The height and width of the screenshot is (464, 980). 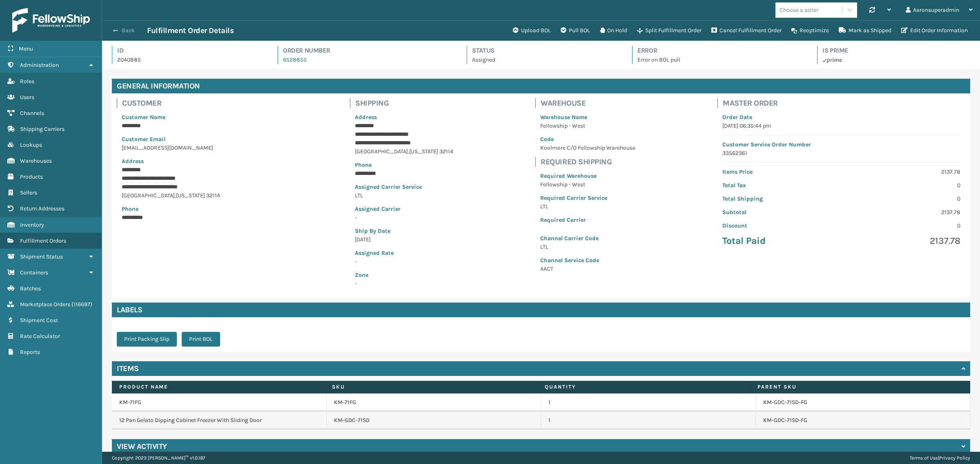 What do you see at coordinates (613, 31) in the screenshot?
I see `button: On Hold` at bounding box center [613, 31].